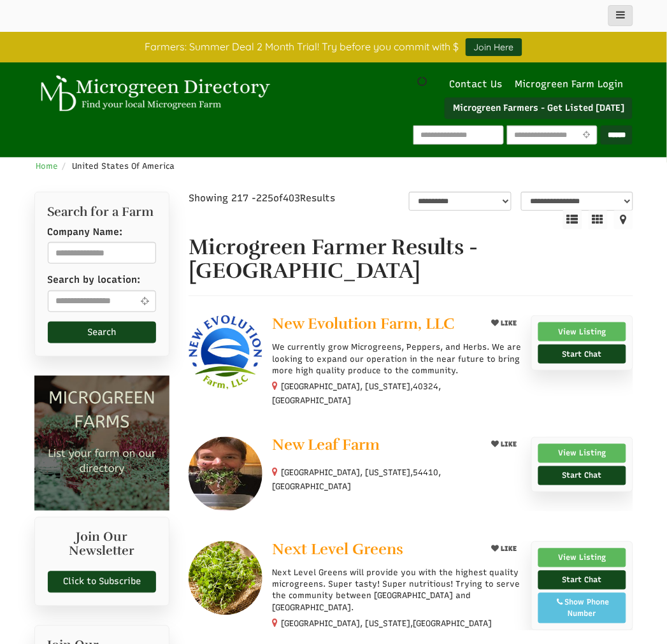 The height and width of the screenshot is (644, 667). I want to click on span: New Evolution Farm, LLC, so click(363, 324).